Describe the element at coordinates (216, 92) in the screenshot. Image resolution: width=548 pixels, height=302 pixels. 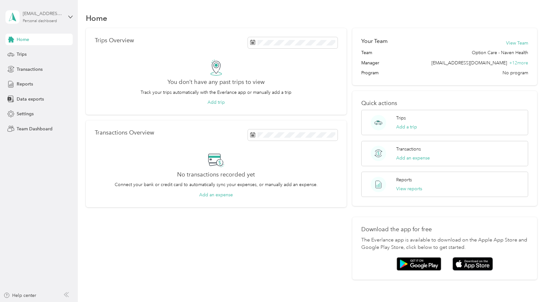
I see `p: Track your trips automatically with the Everlance app or manually add a trip` at that location.